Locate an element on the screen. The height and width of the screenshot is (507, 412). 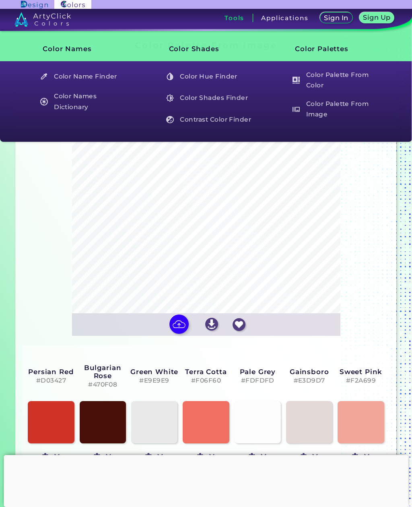
a: Sign Up is located at coordinates (377, 18).